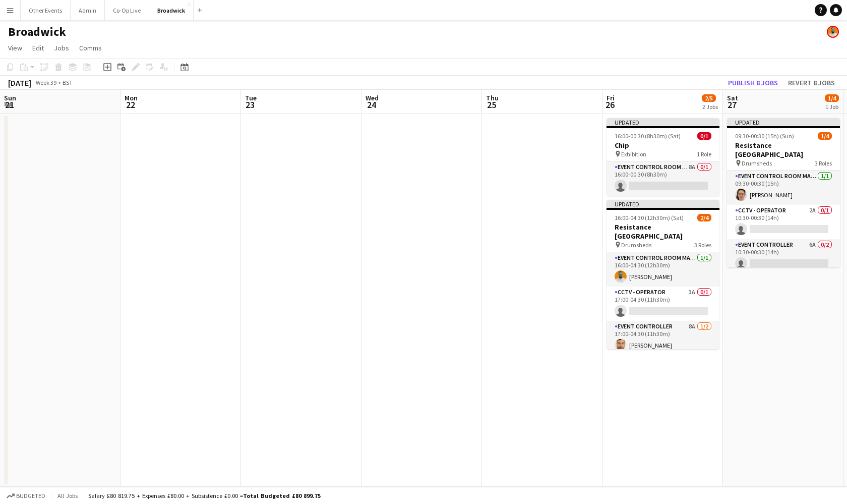  Describe the element at coordinates (62, 48) in the screenshot. I see `span: Jobs` at that location.